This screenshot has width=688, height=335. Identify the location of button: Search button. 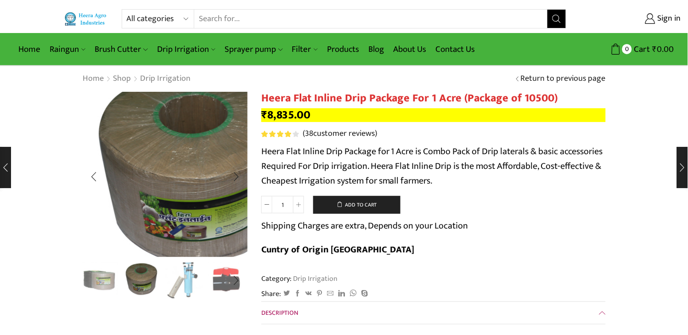
(556, 19).